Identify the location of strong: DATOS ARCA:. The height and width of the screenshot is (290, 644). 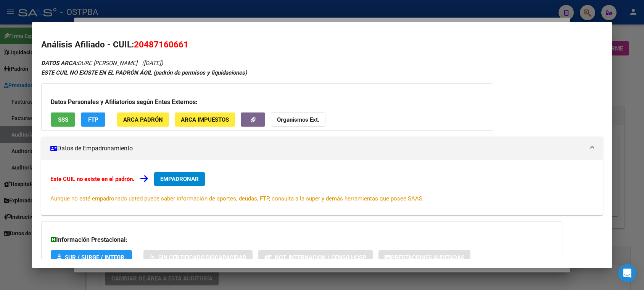
(59, 63).